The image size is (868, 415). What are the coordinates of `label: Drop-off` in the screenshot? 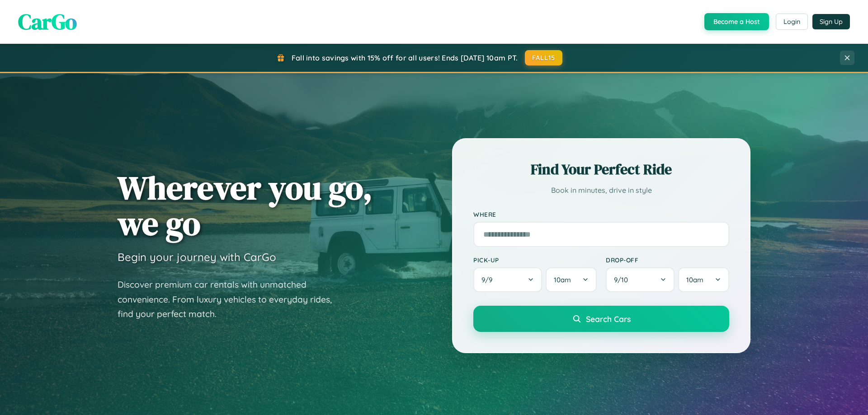 It's located at (667, 260).